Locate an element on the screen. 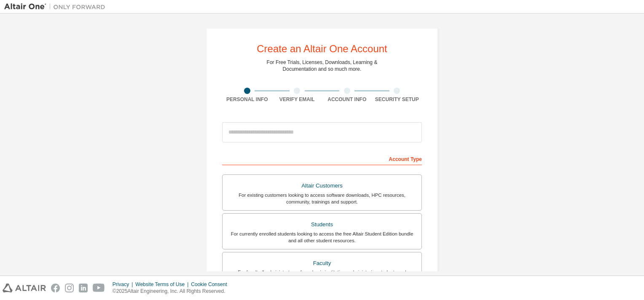  div: Account Type is located at coordinates (322, 159).